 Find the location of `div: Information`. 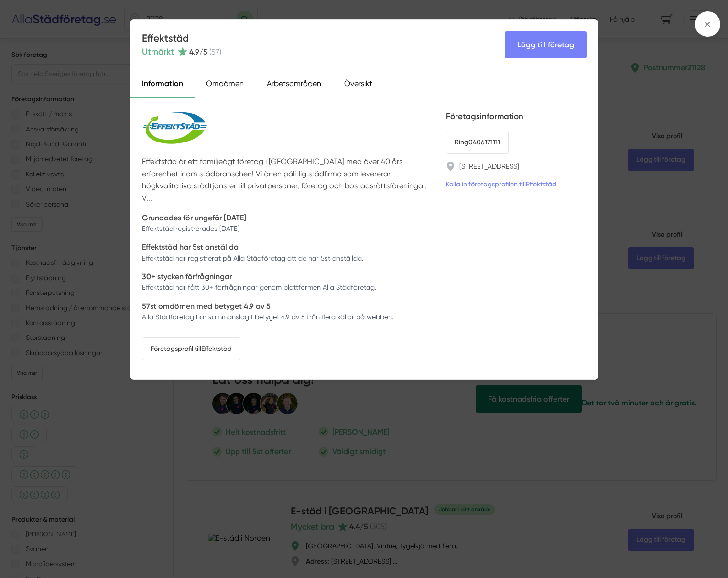

div: Information is located at coordinates (162, 84).